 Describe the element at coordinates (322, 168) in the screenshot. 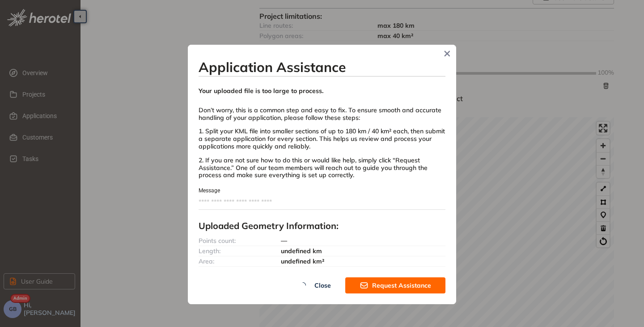

I see `div: 2. If you are not sure how to do this or would like help, simply click “Request Assistance.” One ...` at that location.